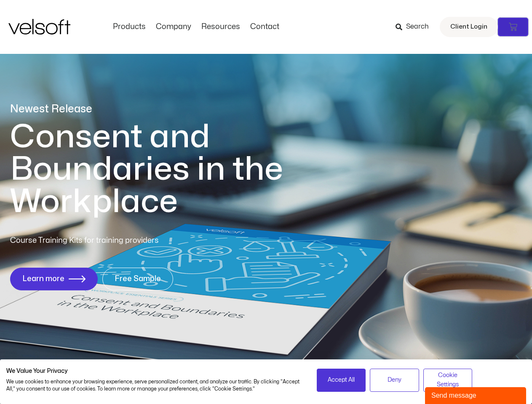 The image size is (532, 404). What do you see at coordinates (138, 279) in the screenshot?
I see `a: Free Sample` at bounding box center [138, 279].